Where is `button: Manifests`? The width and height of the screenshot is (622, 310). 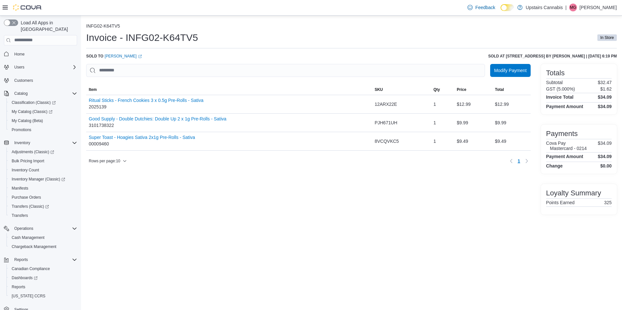
button: Manifests is located at coordinates (43, 188).